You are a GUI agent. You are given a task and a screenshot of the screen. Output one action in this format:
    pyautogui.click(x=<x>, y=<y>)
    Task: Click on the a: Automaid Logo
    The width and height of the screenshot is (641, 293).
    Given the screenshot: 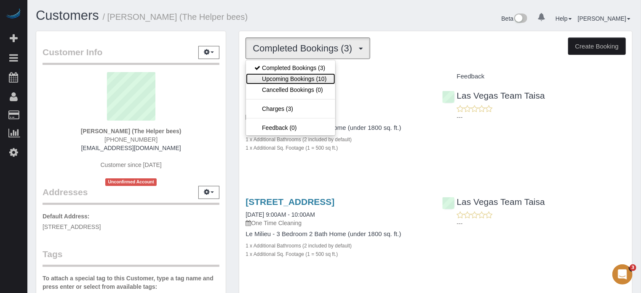 What is the action you would take?
    pyautogui.click(x=13, y=14)
    